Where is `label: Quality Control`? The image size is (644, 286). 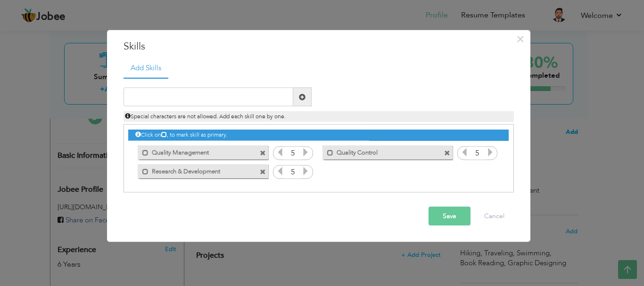 label: Quality Control is located at coordinates (381, 151).